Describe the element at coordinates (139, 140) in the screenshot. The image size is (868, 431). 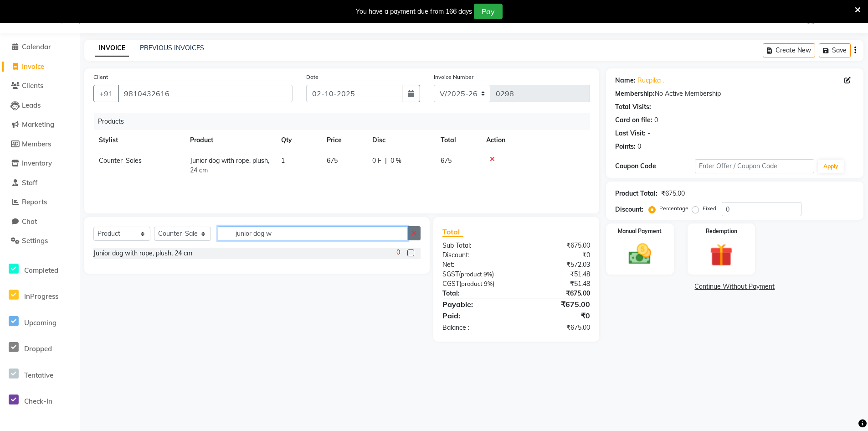
I see `th: Stylist` at that location.